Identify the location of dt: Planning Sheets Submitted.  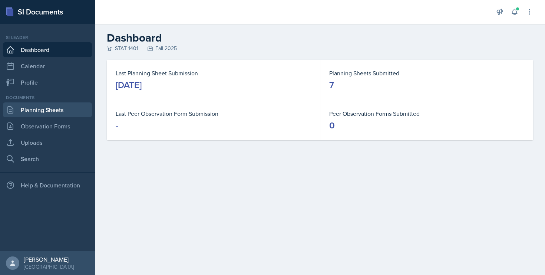
(427, 73).